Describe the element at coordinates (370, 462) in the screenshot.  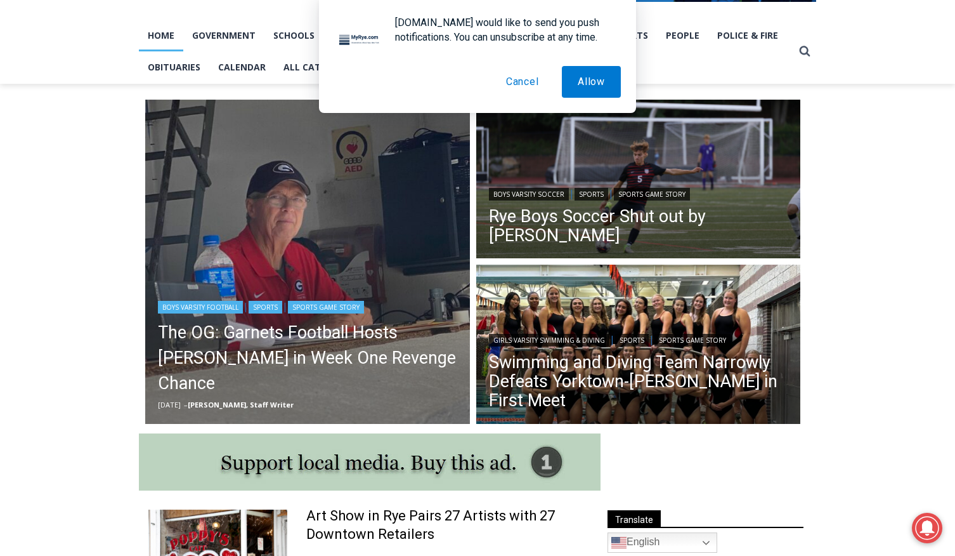
I see `img: support local media, buy this ad` at that location.